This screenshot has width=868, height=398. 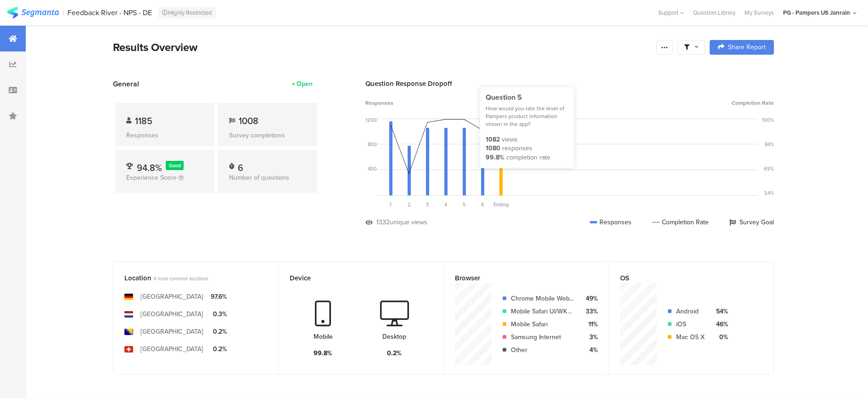 I want to click on span: 2, so click(x=409, y=204).